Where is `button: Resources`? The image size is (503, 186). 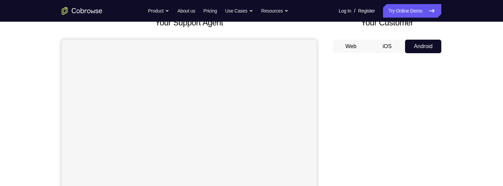
button: Resources is located at coordinates (275, 11).